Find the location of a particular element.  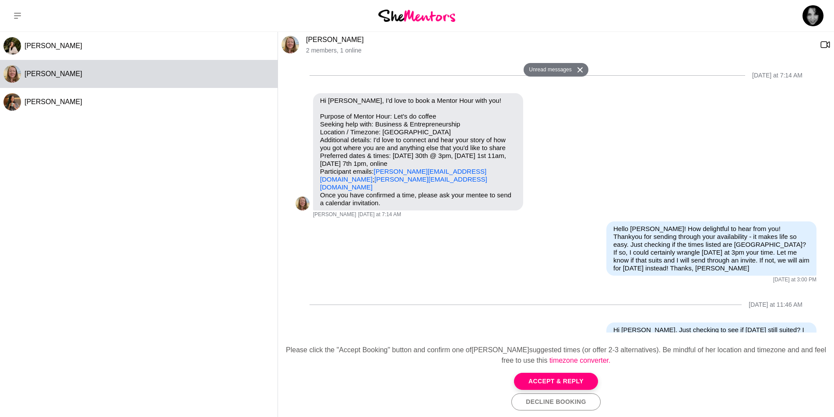

div: Katriona Li is located at coordinates (12, 46).